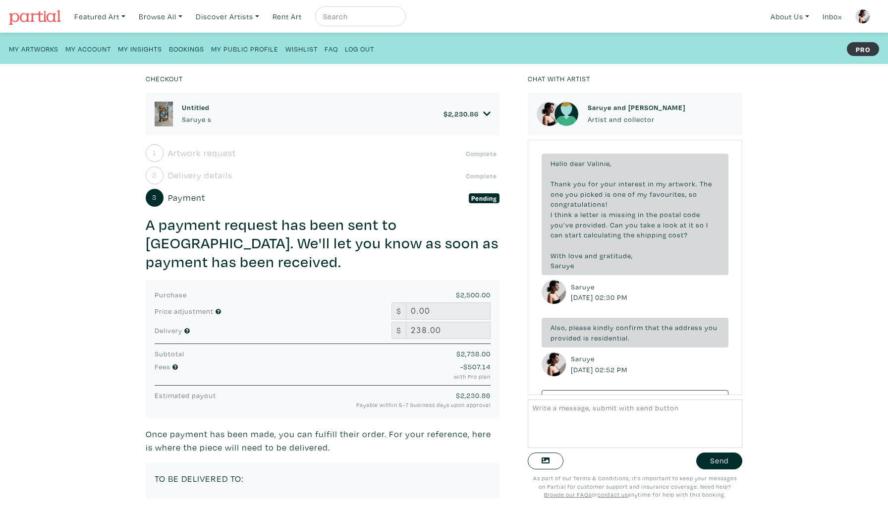  I want to click on span: interest, so click(632, 183).